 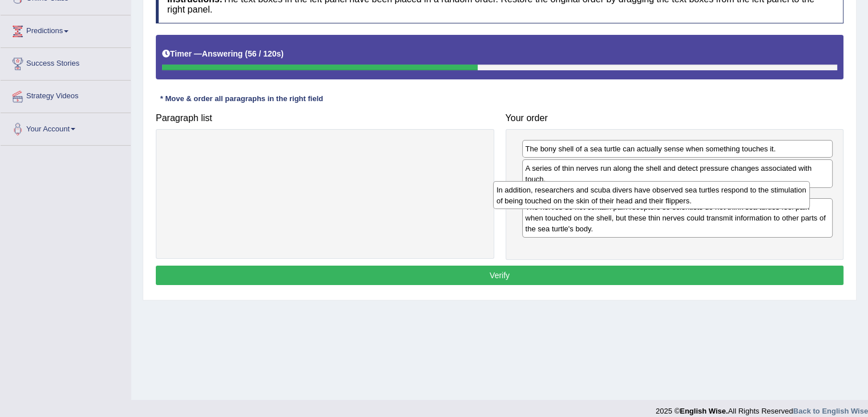 I want to click on div: The nerves do not contain pain receptors so scientists do not think sea turtles feel pain when to..., so click(x=677, y=218).